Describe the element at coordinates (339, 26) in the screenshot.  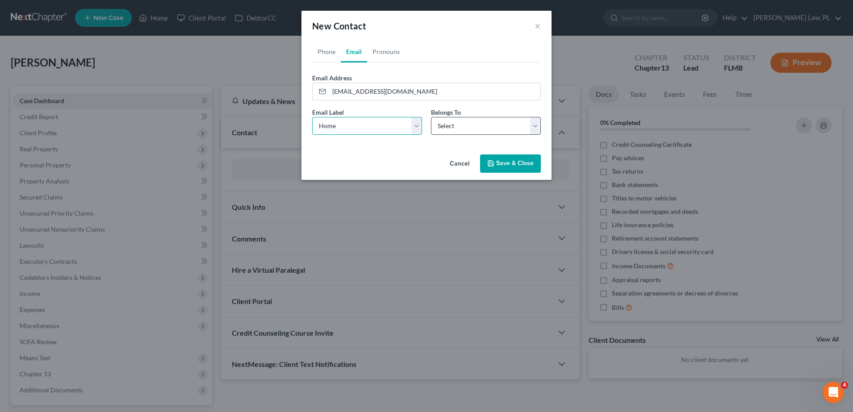
I see `span: New Contact` at that location.